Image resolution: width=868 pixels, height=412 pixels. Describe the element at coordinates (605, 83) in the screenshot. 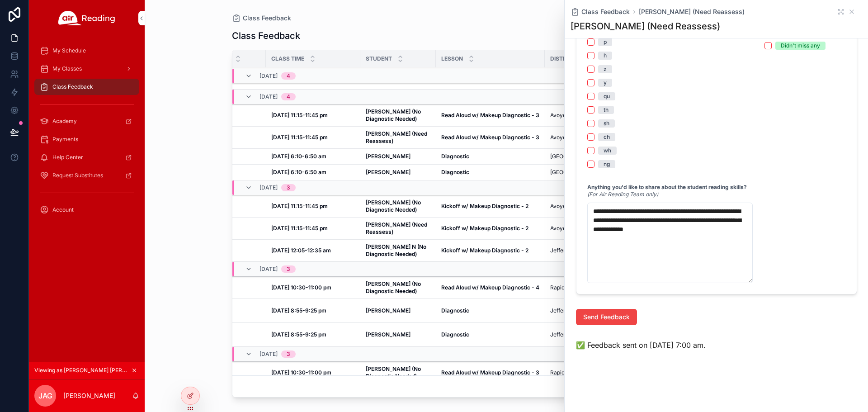

I see `div: y` at that location.